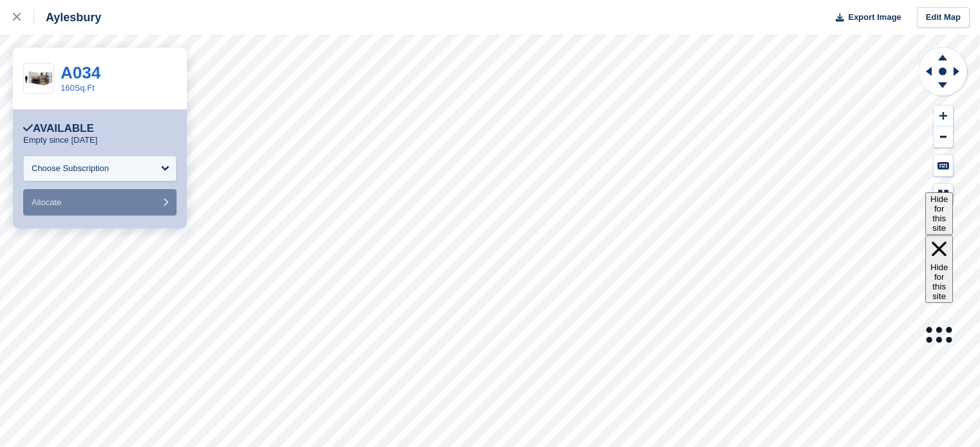 The height and width of the screenshot is (447, 980). I want to click on div: Choose Subscription, so click(70, 169).